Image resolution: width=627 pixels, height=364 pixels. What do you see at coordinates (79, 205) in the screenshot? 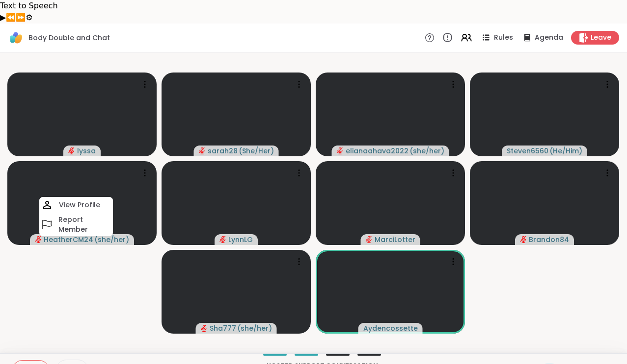
I see `h4: View Profile` at bounding box center [79, 205].